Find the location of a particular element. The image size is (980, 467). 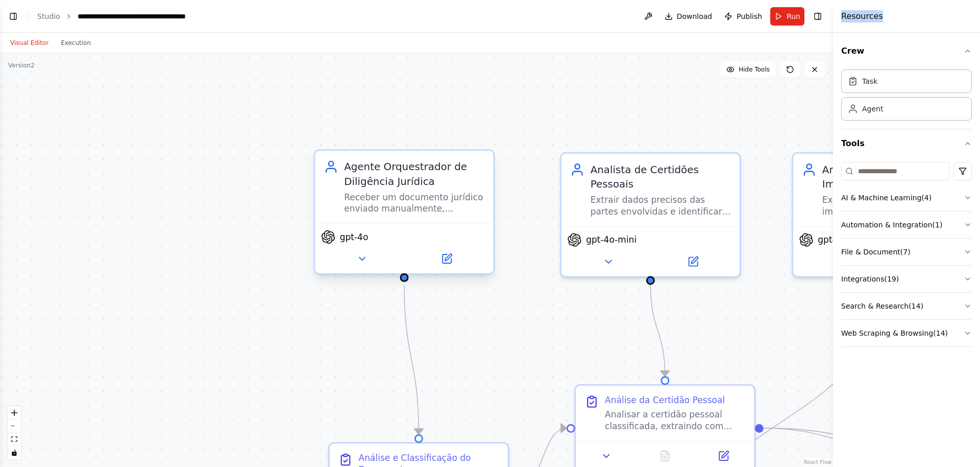

div: Analista de Matrícula ImobiliáriaExtrair dados completos do imóvel da matrícula analisada, identi... is located at coordinates (882, 215).